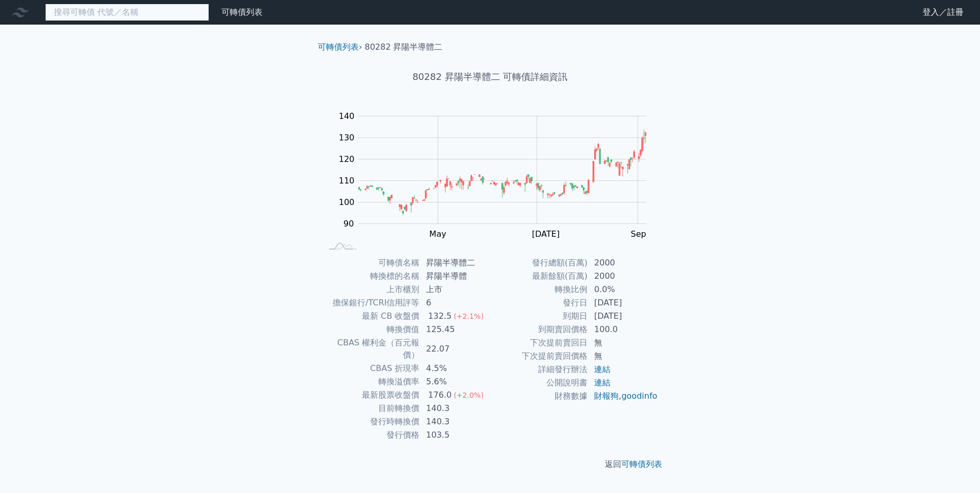  Describe the element at coordinates (623, 330) in the screenshot. I see `td: 100.0` at that location.